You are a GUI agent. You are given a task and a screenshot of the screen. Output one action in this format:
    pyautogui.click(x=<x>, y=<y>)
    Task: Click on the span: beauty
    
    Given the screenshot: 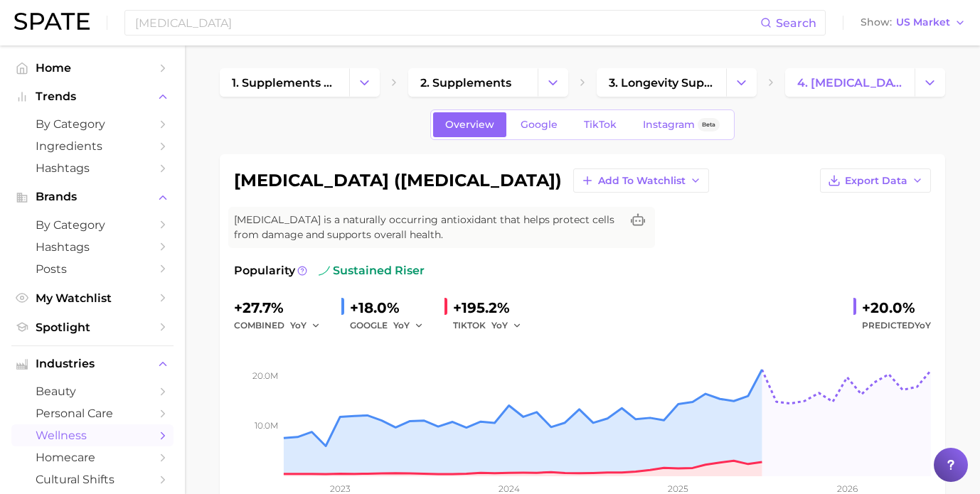 What is the action you would take?
    pyautogui.click(x=92, y=391)
    